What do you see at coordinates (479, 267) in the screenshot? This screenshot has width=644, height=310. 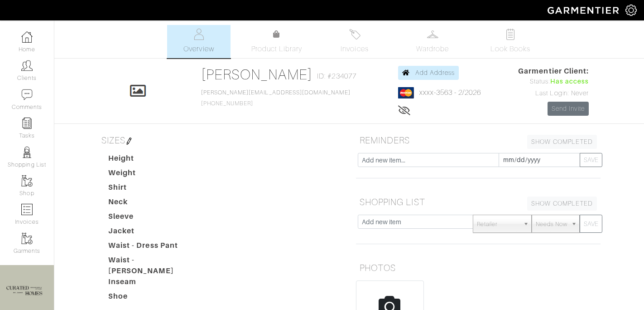 I see `h5: PHOTOS` at bounding box center [479, 267].